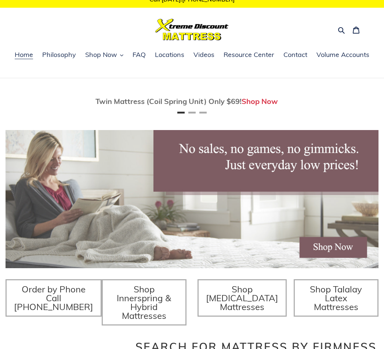 This screenshot has height=349, width=384. What do you see at coordinates (249, 55) in the screenshot?
I see `a: Resource Center` at bounding box center [249, 55].